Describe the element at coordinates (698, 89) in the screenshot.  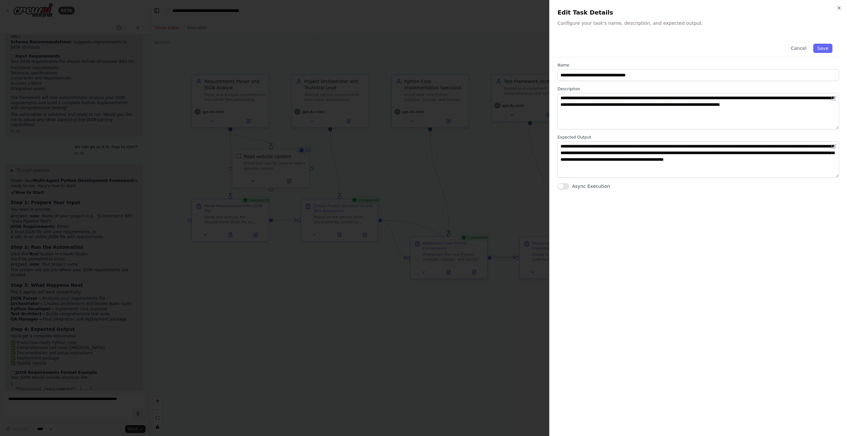
I see `label: Description` at that location.